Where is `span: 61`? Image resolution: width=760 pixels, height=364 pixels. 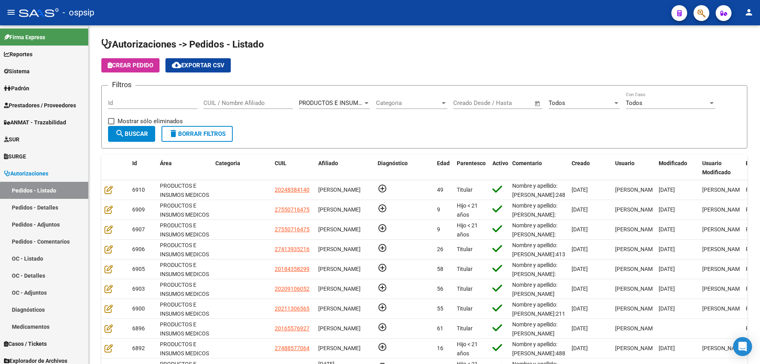 span: 61 is located at coordinates (440, 328).